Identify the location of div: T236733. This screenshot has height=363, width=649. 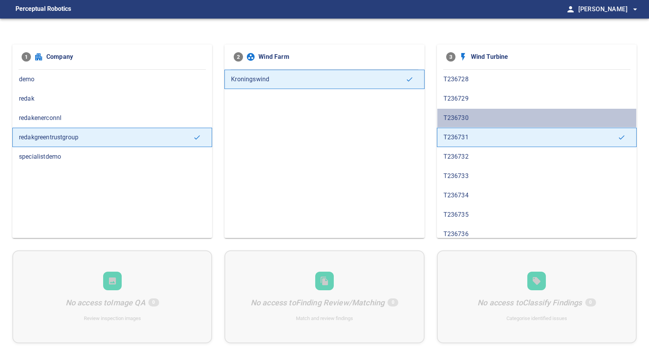
(537, 176).